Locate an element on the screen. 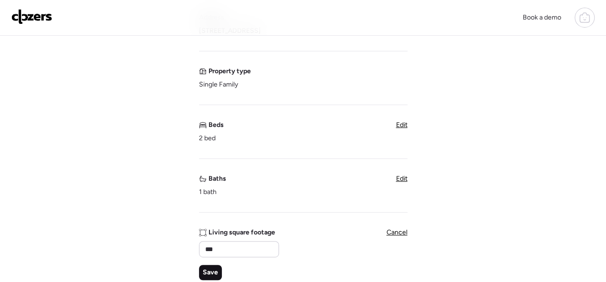  img: Logo is located at coordinates (32, 17).